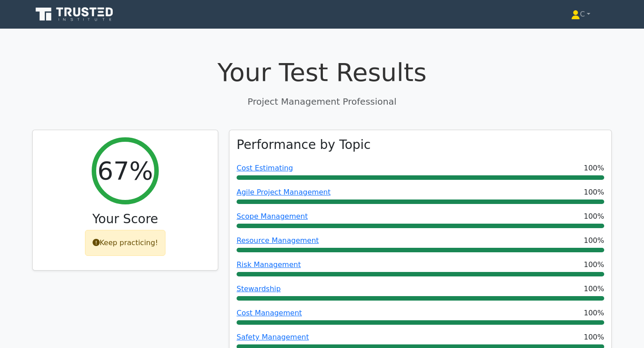 This screenshot has width=644, height=348. Describe the element at coordinates (322, 102) in the screenshot. I see `p: Project Management Professional` at that location.